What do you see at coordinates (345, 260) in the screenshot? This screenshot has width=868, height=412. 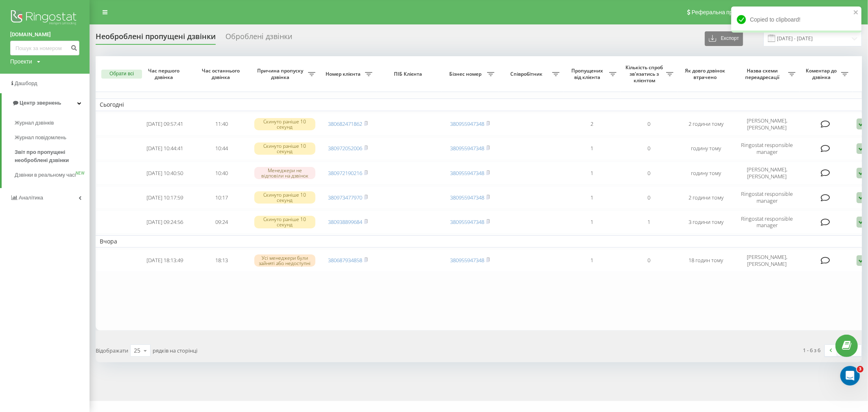 I see `a: 380687934858` at bounding box center [345, 260].